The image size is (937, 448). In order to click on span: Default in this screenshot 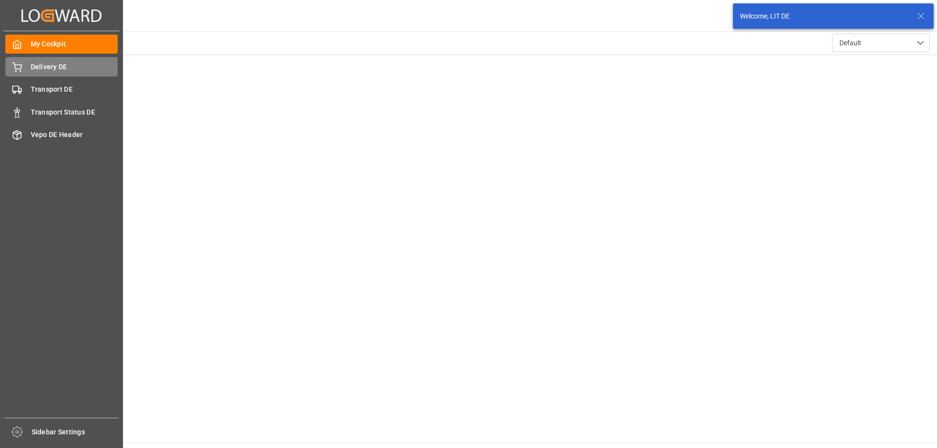, I will do `click(850, 43)`.